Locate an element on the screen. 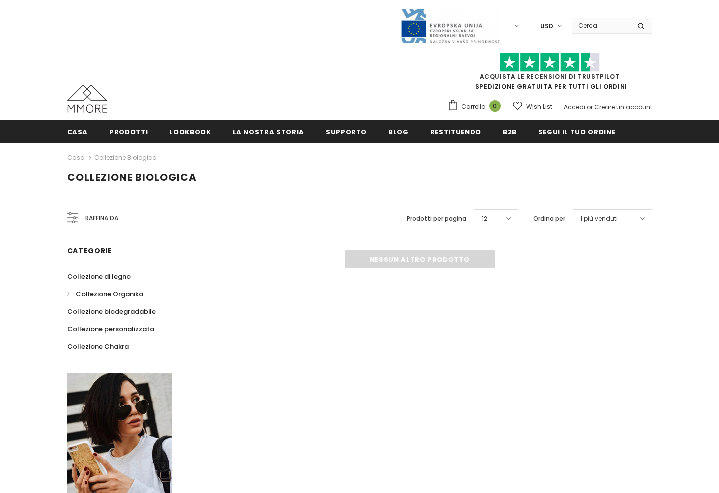 The image size is (719, 493). a: Collezione biodegradabile is located at coordinates (111, 311).